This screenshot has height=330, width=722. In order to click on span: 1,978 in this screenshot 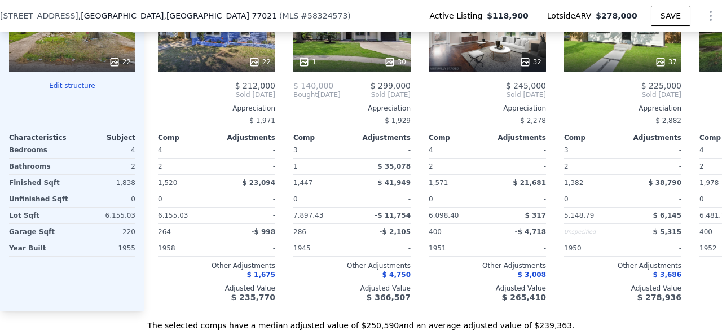, I will do `click(709, 183)`.